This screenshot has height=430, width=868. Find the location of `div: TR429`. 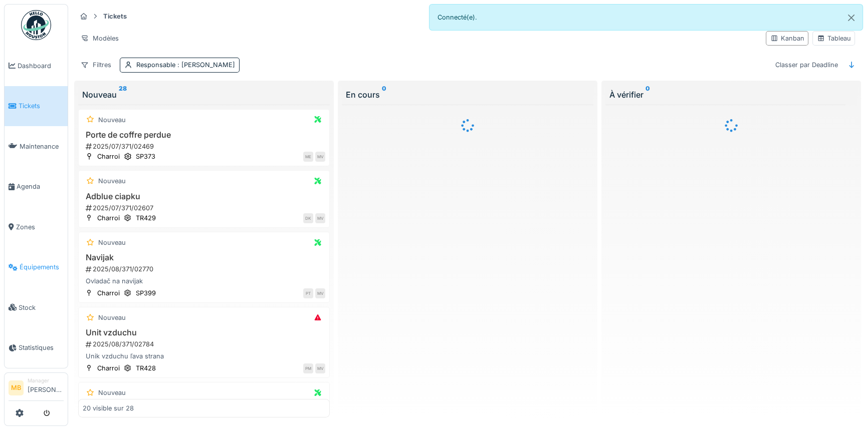

div: TR429 is located at coordinates (146, 218).